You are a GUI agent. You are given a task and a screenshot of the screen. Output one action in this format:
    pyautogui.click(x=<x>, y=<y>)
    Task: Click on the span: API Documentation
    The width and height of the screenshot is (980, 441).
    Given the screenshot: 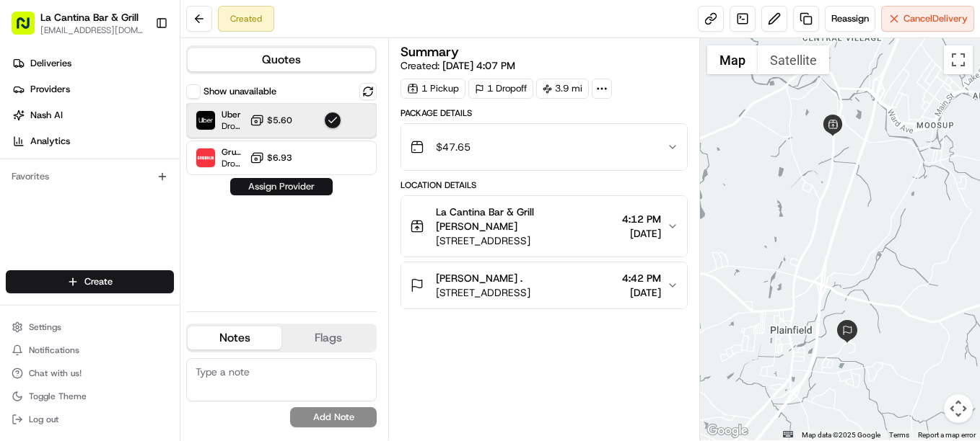 What is the action you would take?
    pyautogui.click(x=184, y=329)
    